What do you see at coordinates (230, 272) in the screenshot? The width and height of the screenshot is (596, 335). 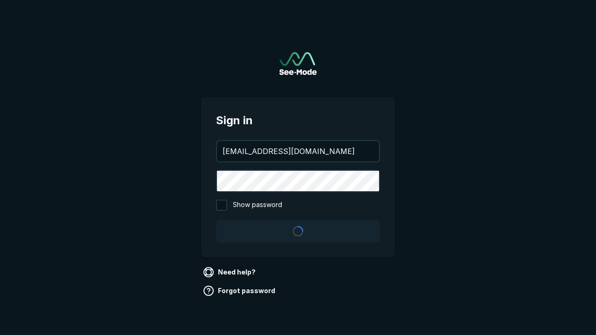 I see `a: Need help?` at bounding box center [230, 272].